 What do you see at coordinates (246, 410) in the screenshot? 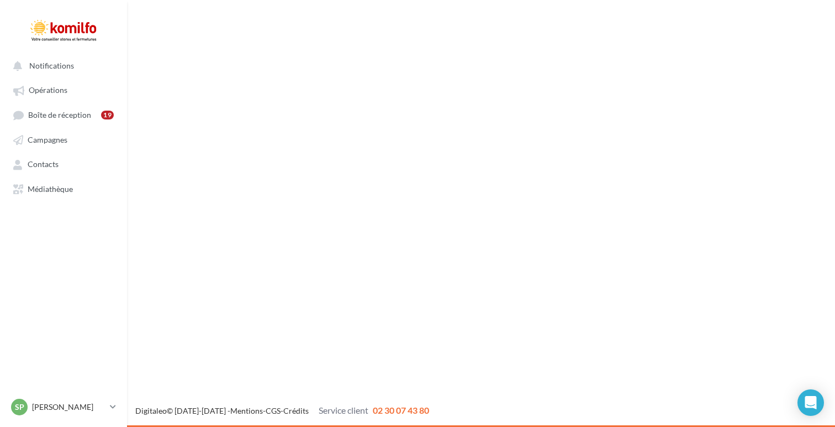
I see `a: Mentions` at bounding box center [246, 410].